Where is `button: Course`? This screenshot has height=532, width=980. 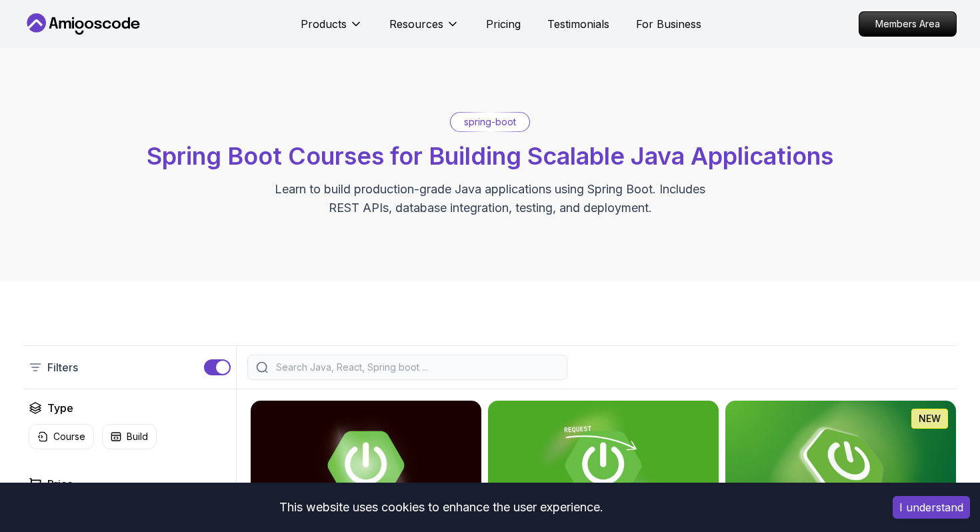 button: Course is located at coordinates (61, 437).